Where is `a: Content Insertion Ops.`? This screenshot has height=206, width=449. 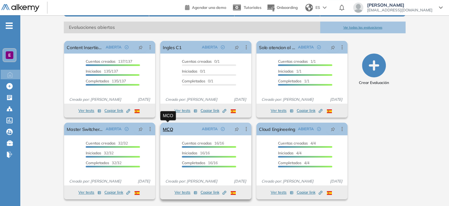
a: Content Insertion Ops. is located at coordinates (85, 47).